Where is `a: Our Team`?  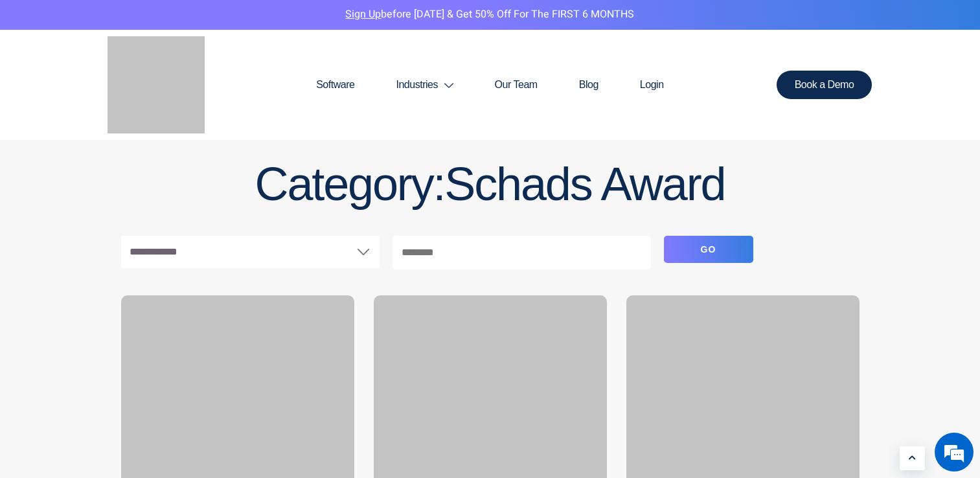 a: Our Team is located at coordinates (517, 85).